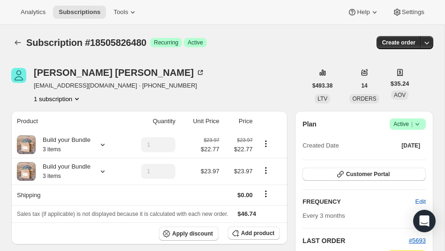  What do you see at coordinates (320, 146) in the screenshot?
I see `span: Created Date` at bounding box center [320, 146].